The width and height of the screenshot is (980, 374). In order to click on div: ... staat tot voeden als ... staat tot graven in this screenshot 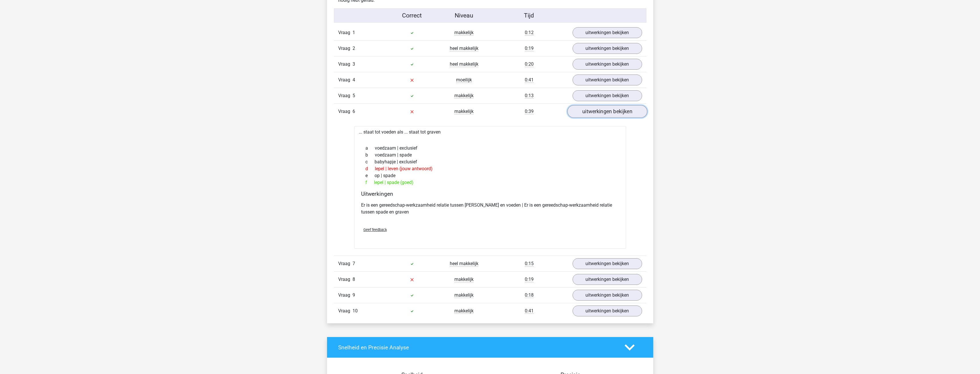, I will do `click(490, 187)`.